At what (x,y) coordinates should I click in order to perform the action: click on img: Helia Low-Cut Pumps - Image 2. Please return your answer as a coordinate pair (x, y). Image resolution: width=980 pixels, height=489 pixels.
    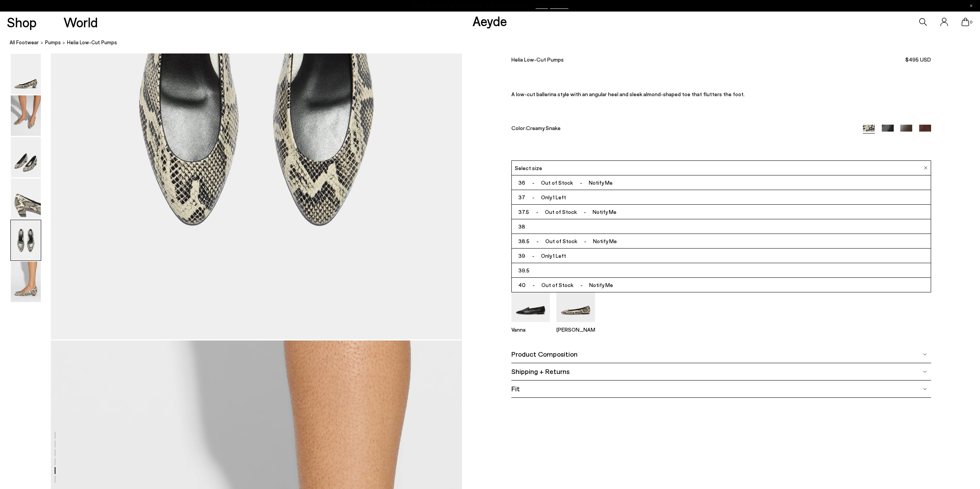
    Looking at the image, I should click on (26, 115).